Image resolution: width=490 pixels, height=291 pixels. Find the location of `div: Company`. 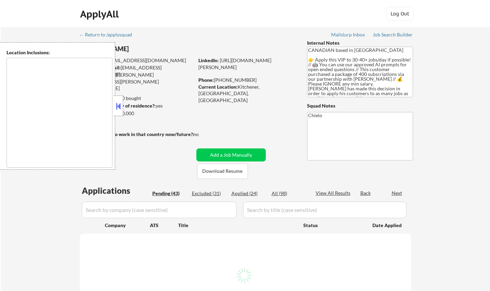

div: Company is located at coordinates (127, 225).